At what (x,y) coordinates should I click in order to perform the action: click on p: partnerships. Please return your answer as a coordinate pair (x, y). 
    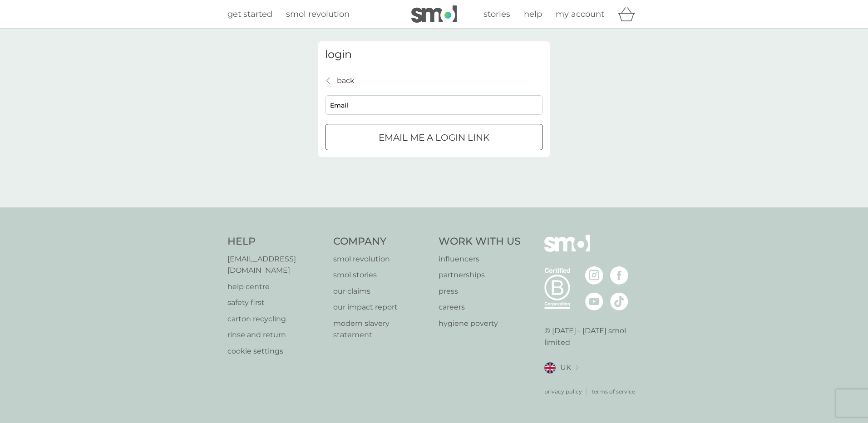
    Looking at the image, I should click on (480, 275).